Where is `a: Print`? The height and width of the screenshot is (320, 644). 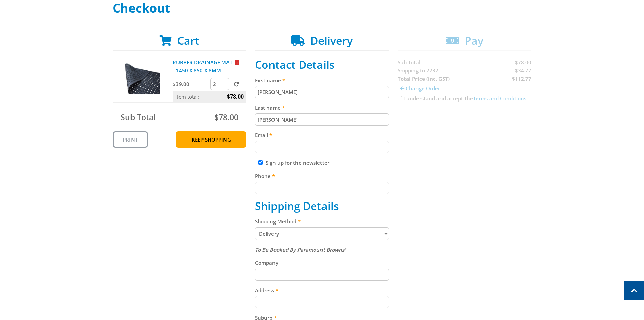
a: Print is located at coordinates (130, 139).